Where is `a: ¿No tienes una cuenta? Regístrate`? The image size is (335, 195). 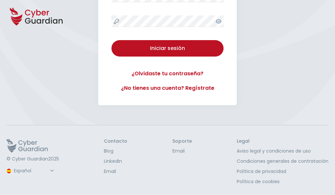
a: ¿No tienes una cuenta? Regístrate is located at coordinates (167, 88).